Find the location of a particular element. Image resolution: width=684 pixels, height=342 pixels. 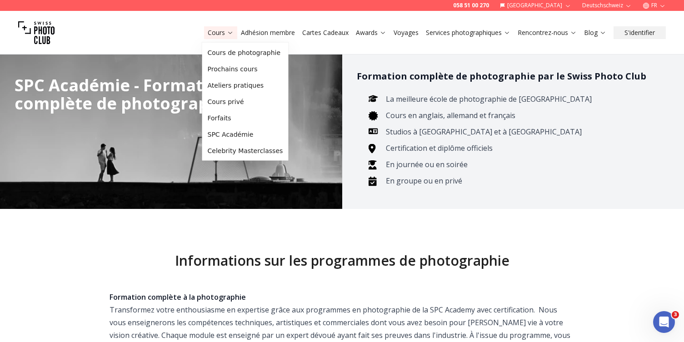

a: Ateliers pratiques is located at coordinates (245, 85).